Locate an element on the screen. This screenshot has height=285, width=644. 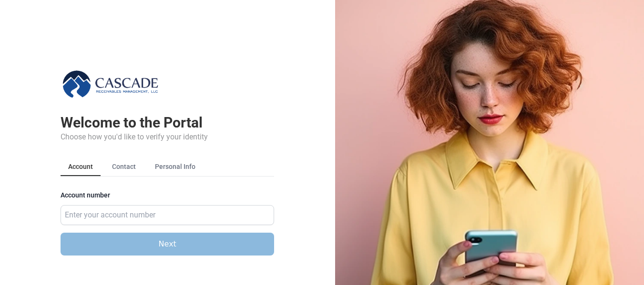
div: Choose how you'd like to verify your identity is located at coordinates (167, 137).